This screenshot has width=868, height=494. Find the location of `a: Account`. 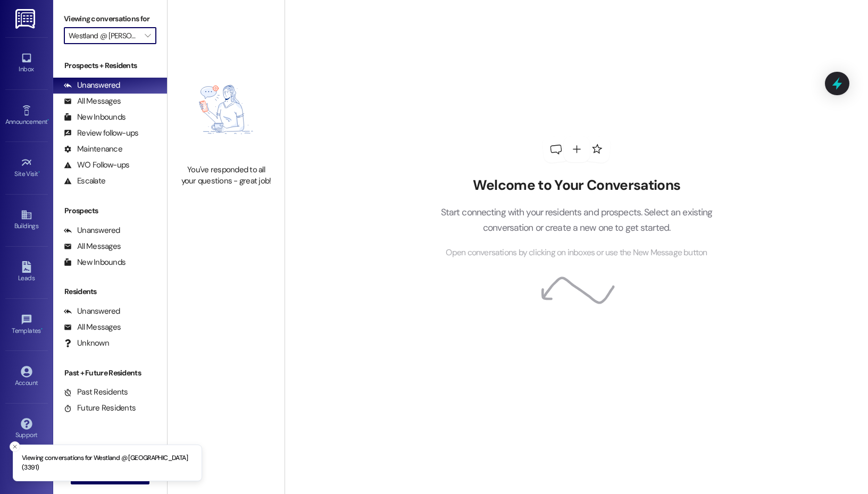

a: Account is located at coordinates (27, 377).